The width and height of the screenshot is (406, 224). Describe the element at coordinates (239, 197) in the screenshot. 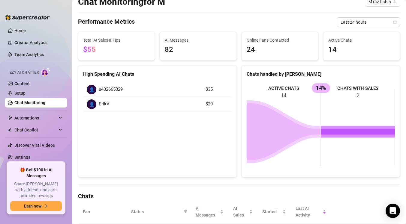

I see `h4: Chats` at that location.